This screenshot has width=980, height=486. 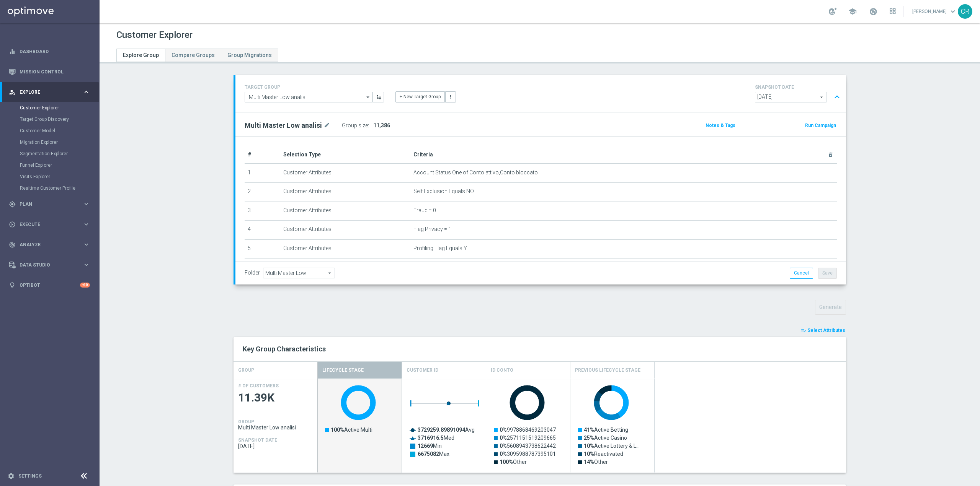 What do you see at coordinates (49, 92) in the screenshot?
I see `div: person_search Explore keyboard_arrow_right` at bounding box center [49, 92].